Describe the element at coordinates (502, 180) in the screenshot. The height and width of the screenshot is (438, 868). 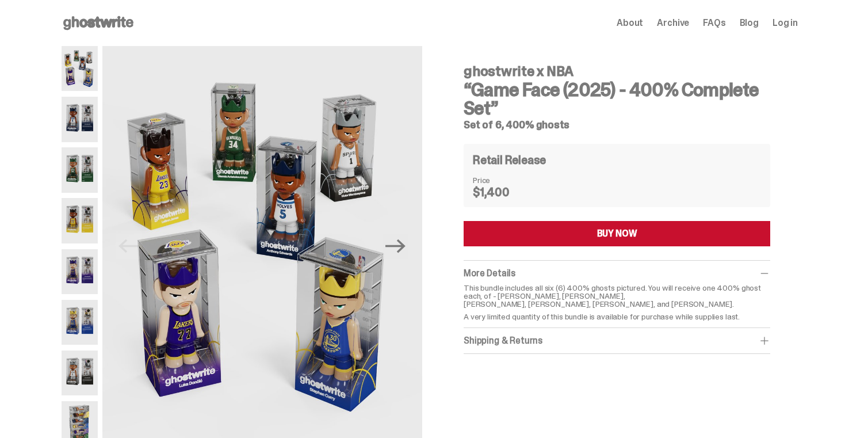
I see `dt: Price` at that location.